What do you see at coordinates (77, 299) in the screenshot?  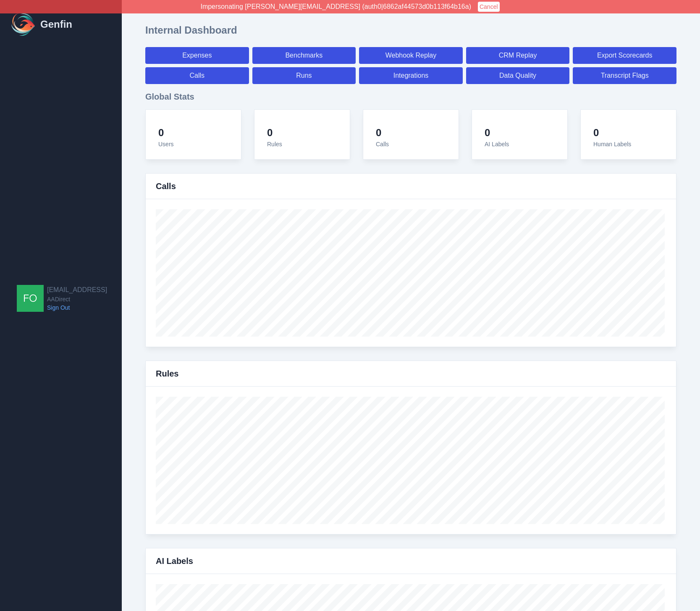 I see `span: AADirect` at bounding box center [77, 299].